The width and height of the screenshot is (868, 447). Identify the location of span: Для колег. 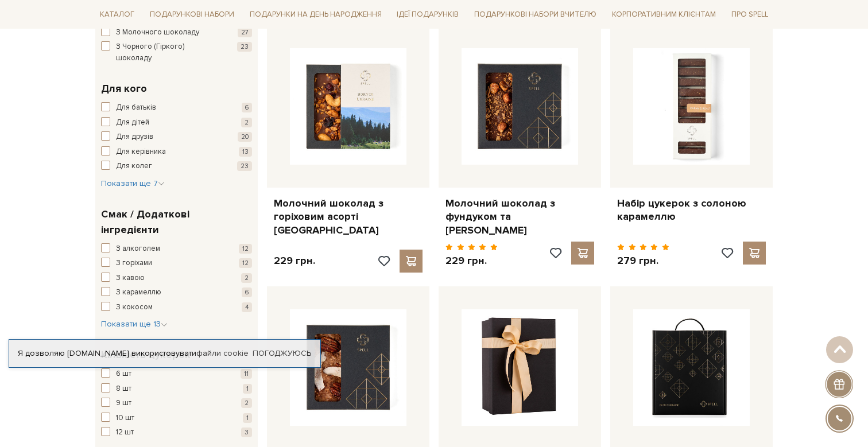
(134, 166).